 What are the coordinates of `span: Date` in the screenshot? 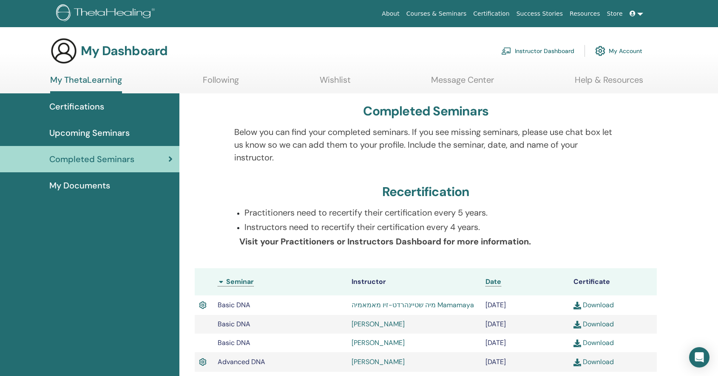 It's located at (493, 282).